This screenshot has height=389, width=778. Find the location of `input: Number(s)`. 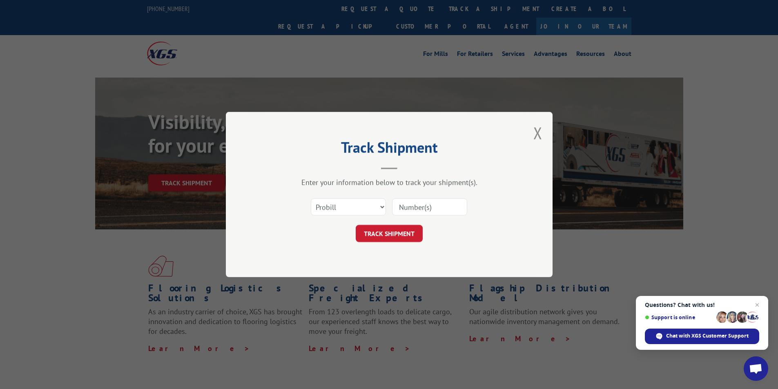

input: Number(s) is located at coordinates (430, 207).